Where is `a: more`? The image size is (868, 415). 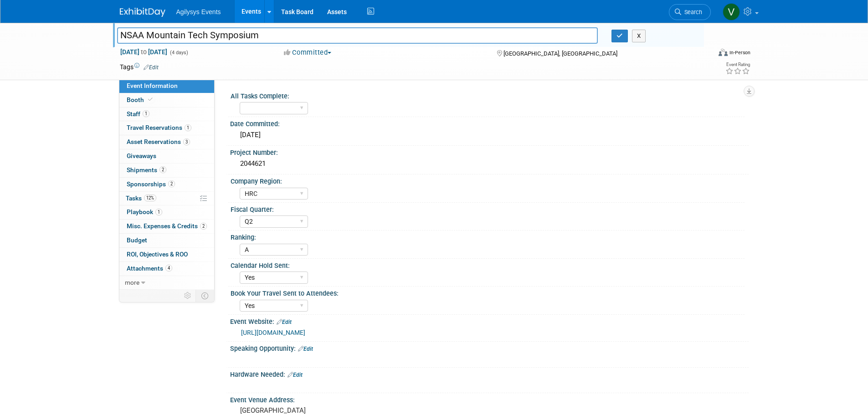 a: more is located at coordinates (167, 283).